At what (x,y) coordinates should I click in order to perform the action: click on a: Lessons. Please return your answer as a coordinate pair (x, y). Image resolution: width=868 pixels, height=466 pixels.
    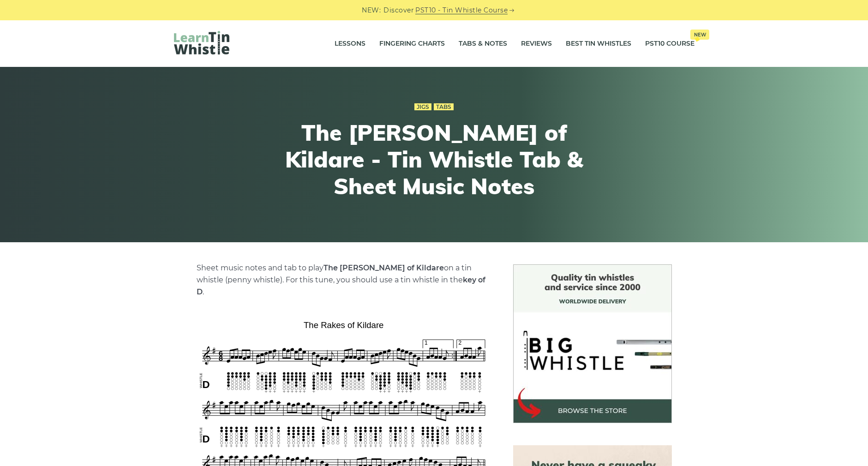
    Looking at the image, I should click on (350, 44).